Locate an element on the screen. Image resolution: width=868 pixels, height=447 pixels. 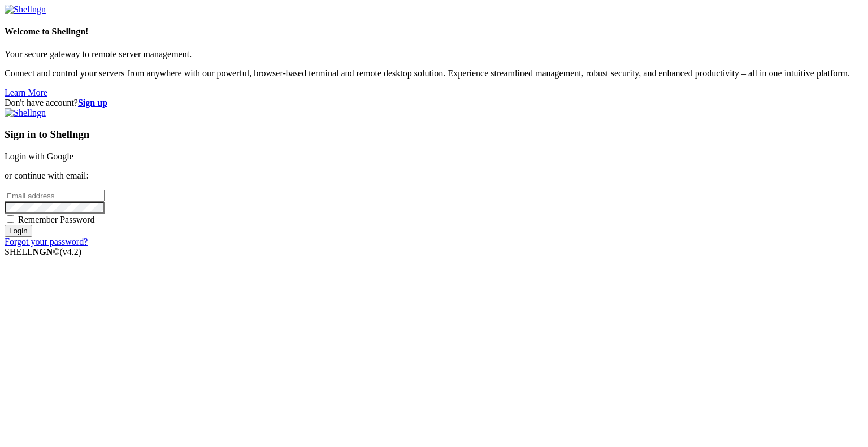
p: Connect and control your servers from anywhere with our powerful, browser-based terminal and remo... is located at coordinates (434, 74).